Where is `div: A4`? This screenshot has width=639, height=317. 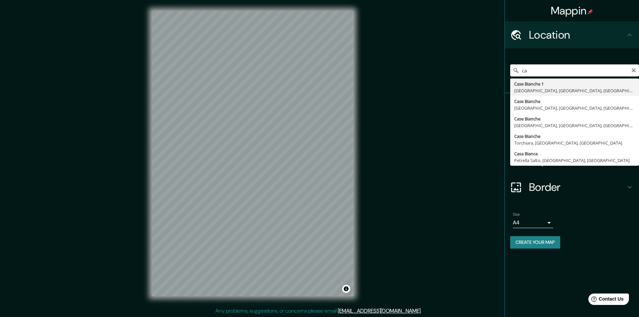
div: A4 is located at coordinates (533, 223).